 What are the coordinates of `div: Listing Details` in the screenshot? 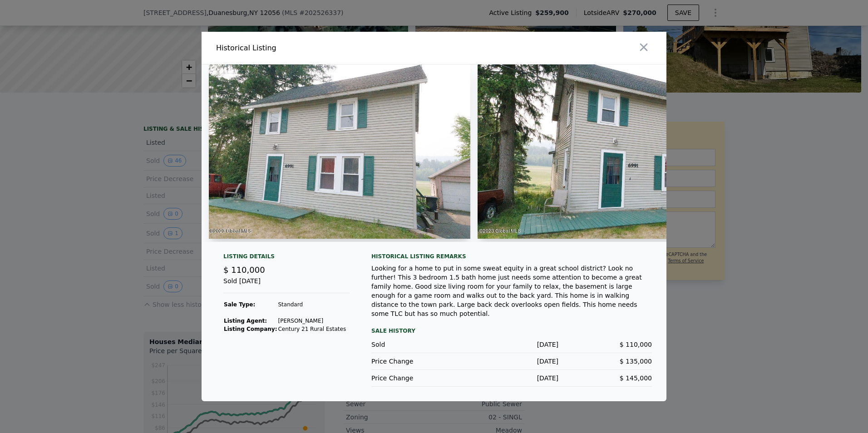 It's located at (287, 259).